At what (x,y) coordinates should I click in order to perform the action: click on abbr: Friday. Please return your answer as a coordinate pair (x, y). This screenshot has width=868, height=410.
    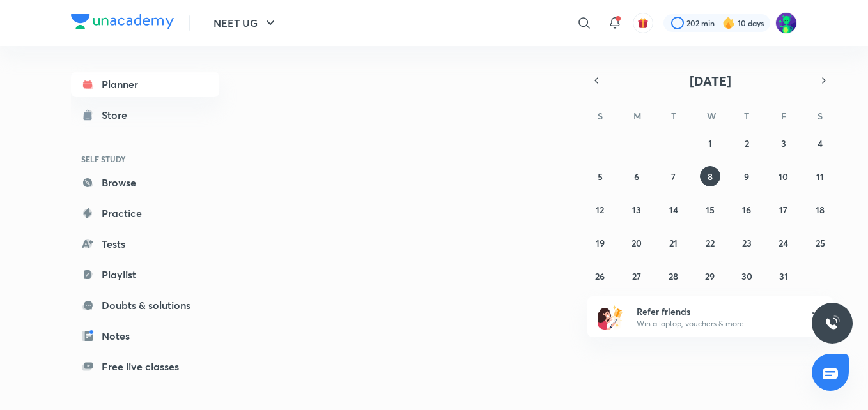
    Looking at the image, I should click on (784, 115).